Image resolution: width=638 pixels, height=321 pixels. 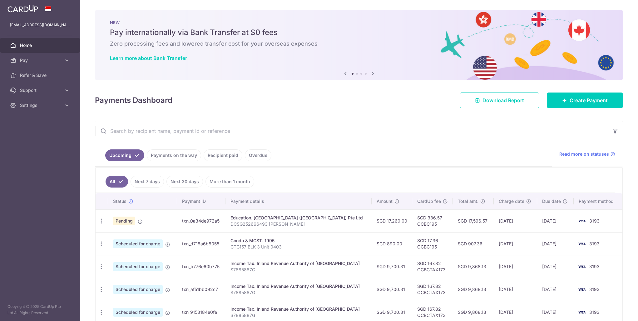 I want to click on td: SGD 17,260.00, so click(x=392, y=220).